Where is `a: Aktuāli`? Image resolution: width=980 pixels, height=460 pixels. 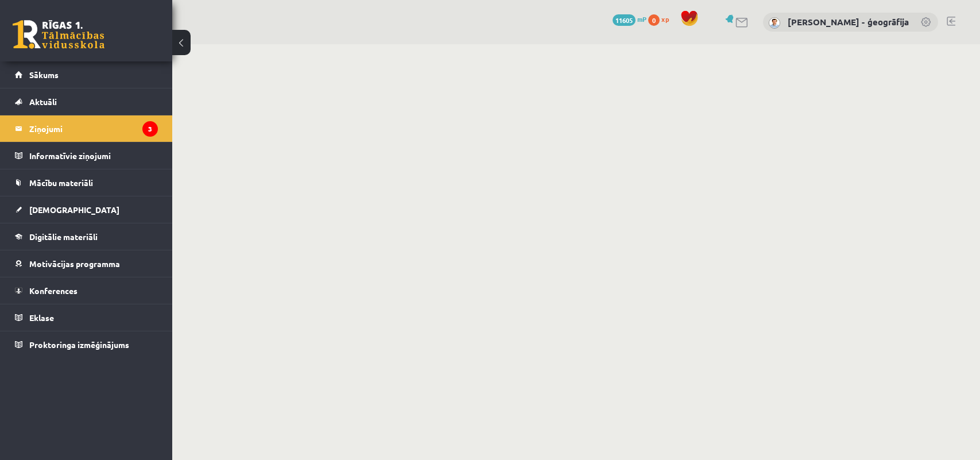 a: Aktuāli is located at coordinates (86, 101).